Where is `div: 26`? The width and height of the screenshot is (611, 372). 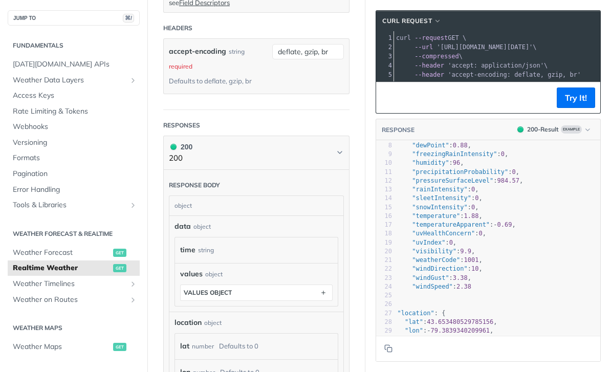
div: 26 is located at coordinates (384, 304).